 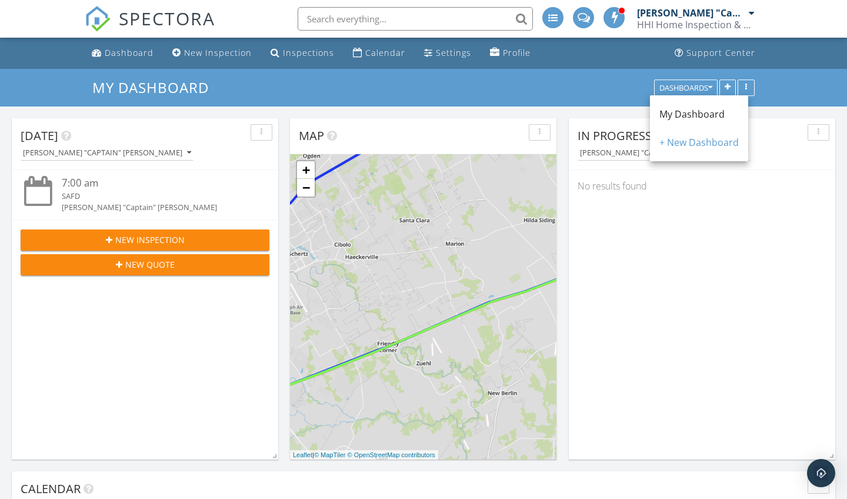 What do you see at coordinates (308, 52) in the screenshot?
I see `div: Inspections` at bounding box center [308, 52].